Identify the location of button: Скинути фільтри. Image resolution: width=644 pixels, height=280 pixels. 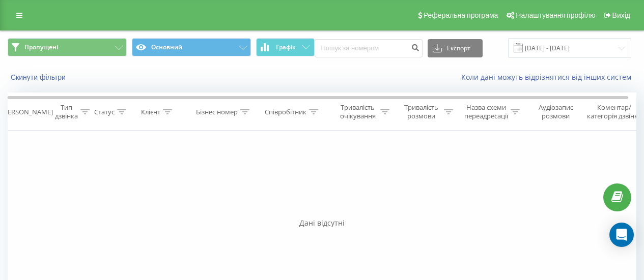
(39, 77).